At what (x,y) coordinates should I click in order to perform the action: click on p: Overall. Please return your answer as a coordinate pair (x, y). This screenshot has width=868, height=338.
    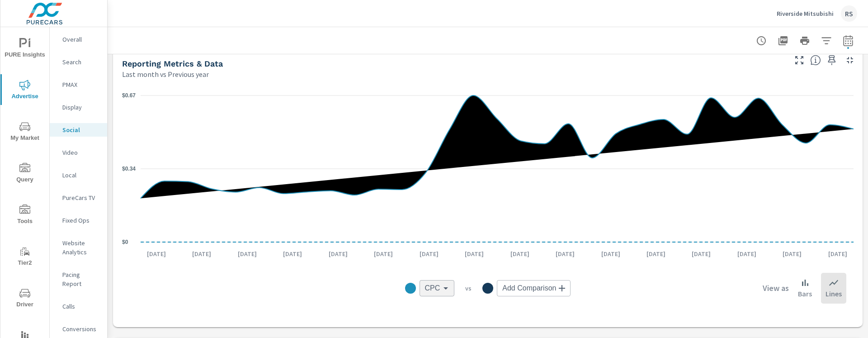
    Looking at the image, I should click on (81, 40).